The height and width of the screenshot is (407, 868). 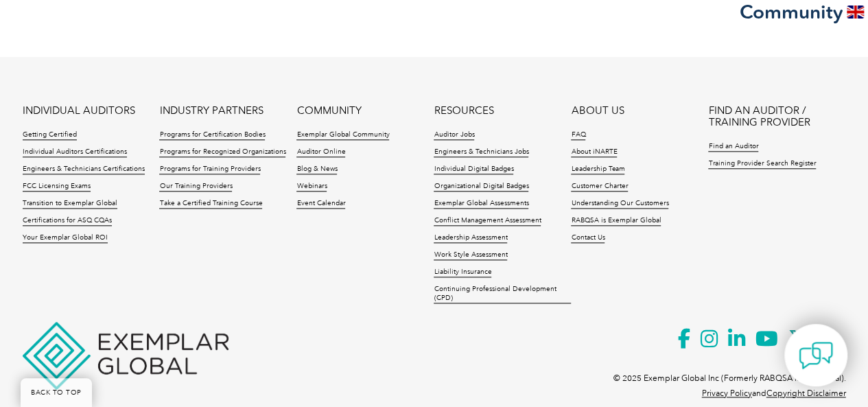 I want to click on img: contact-chat.png, so click(x=816, y=355).